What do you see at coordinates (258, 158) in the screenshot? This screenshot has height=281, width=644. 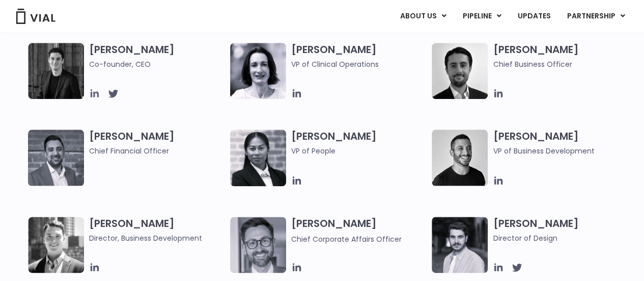 I see `img: Catie` at bounding box center [258, 158].